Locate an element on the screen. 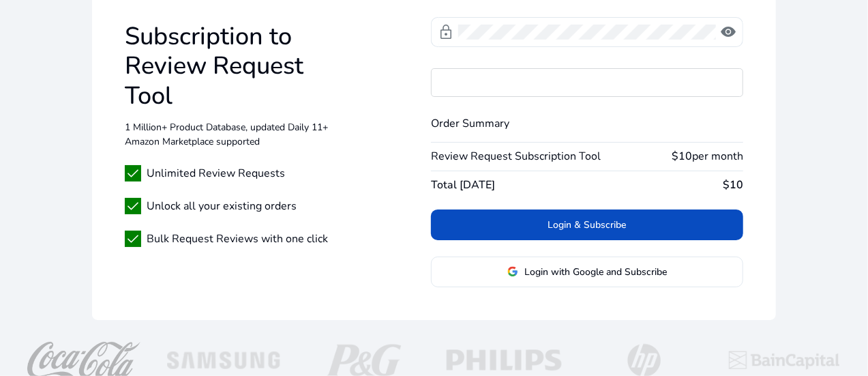 Image resolution: width=868 pixels, height=376 pixels. span: Login with Google and Subscribe is located at coordinates (596, 272).